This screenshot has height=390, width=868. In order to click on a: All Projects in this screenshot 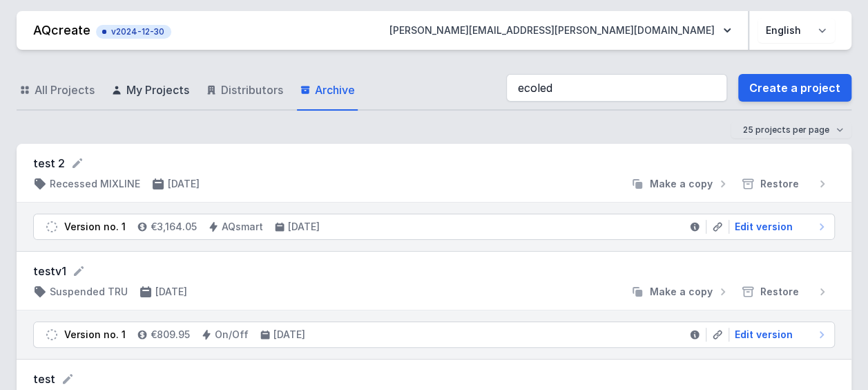, I will do `click(56, 90)`.